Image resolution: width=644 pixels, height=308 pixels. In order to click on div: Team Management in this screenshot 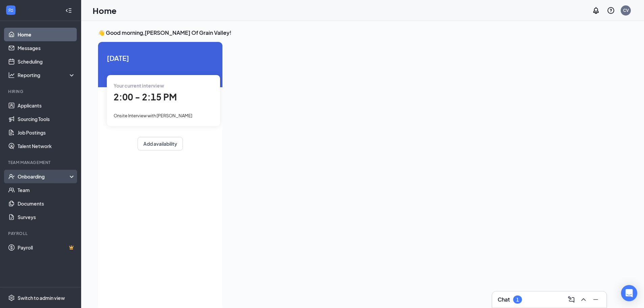, I will do `click(41, 162)`.